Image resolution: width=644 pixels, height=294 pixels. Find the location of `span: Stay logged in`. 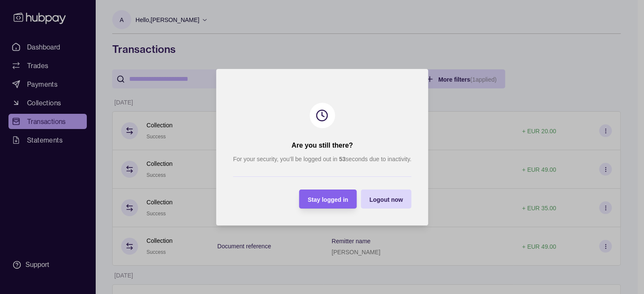

span: Stay logged in is located at coordinates (328, 199).